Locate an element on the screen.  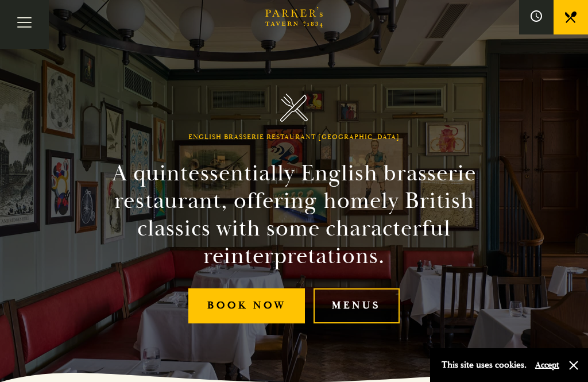
button: Close and accept is located at coordinates (574, 365).